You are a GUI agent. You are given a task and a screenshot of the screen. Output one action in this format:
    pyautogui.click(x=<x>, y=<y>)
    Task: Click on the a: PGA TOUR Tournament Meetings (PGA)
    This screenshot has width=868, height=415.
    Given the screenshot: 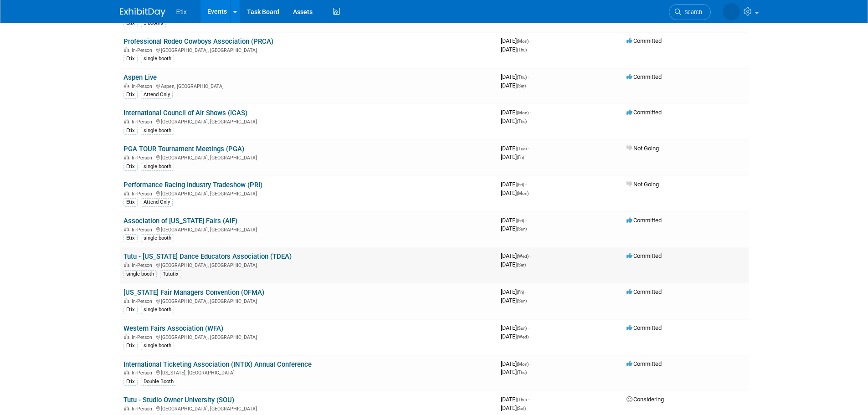 What is the action you would take?
    pyautogui.click(x=184, y=149)
    